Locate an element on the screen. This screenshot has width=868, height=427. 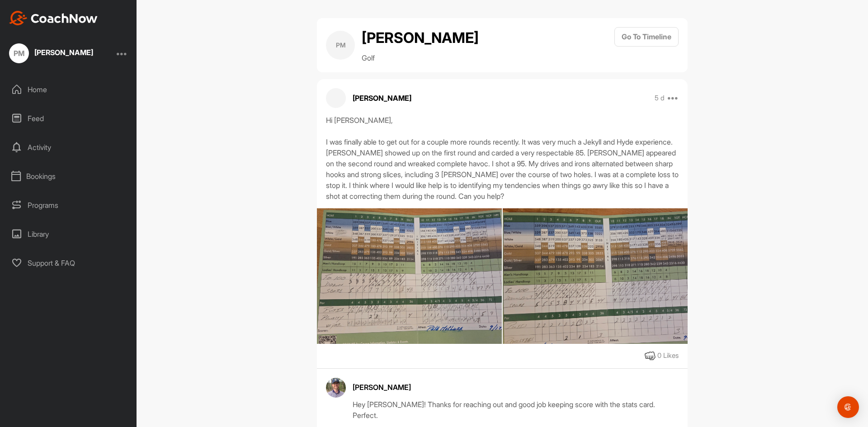
a: Go To Timeline is located at coordinates (646, 45).